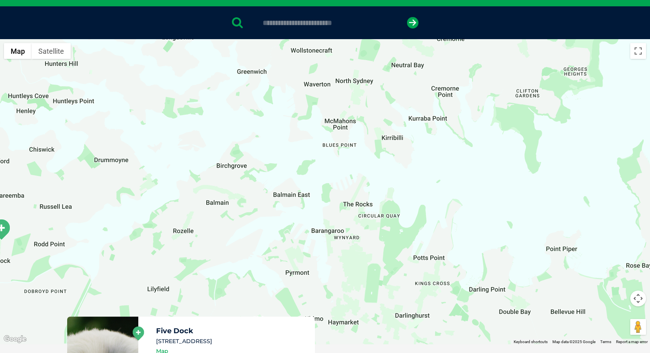 The width and height of the screenshot is (650, 353). What do you see at coordinates (606, 341) in the screenshot?
I see `a: Terms (opens in new tab)` at bounding box center [606, 341].